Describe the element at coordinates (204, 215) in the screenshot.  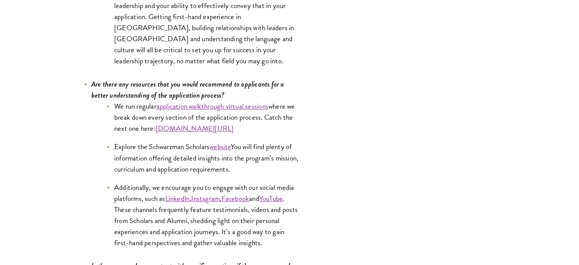
I see `li: Additionally, we encourage you to engage with our social media platforms, such as , , and . These...` at that location.